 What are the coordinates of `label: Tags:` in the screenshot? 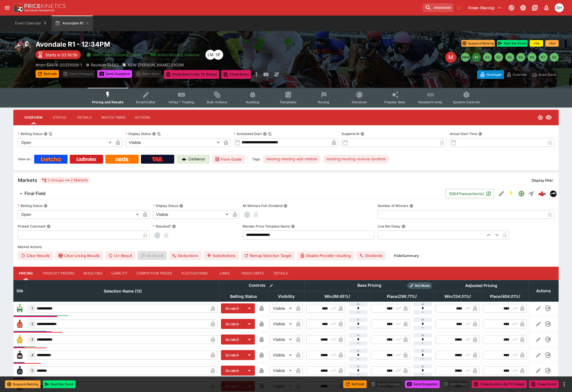 It's located at (256, 159).